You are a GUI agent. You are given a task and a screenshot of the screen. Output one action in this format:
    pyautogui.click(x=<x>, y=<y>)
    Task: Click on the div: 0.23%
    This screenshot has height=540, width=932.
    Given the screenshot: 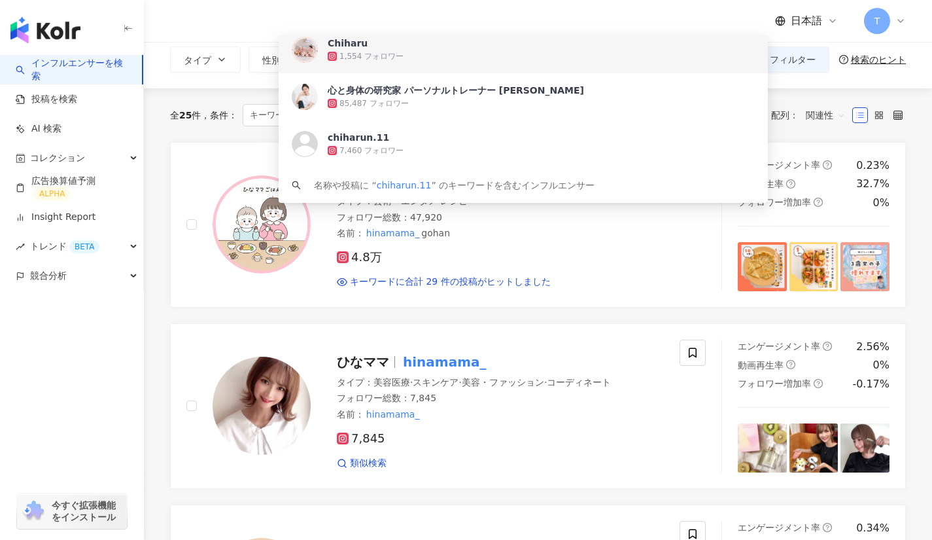 What is the action you would take?
    pyautogui.click(x=873, y=166)
    